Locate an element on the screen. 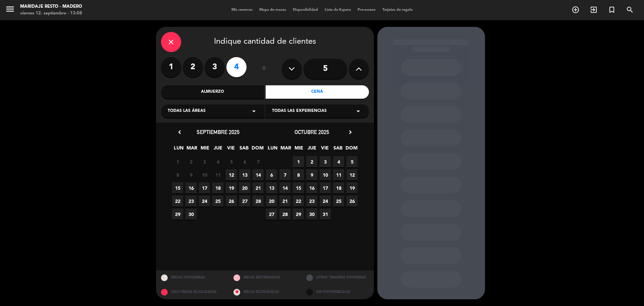 The image size is (644, 306). span: Lista de Espera is located at coordinates (338, 10).